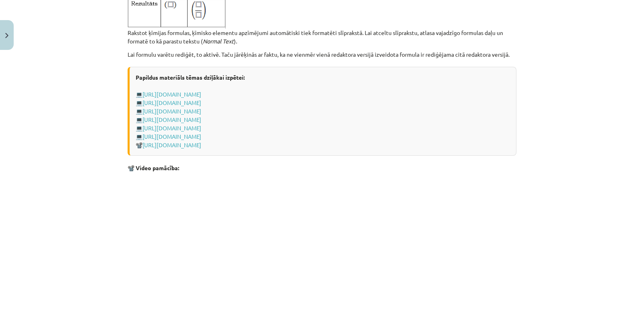 The image size is (644, 311). I want to click on em: Normal Text, so click(218, 41).